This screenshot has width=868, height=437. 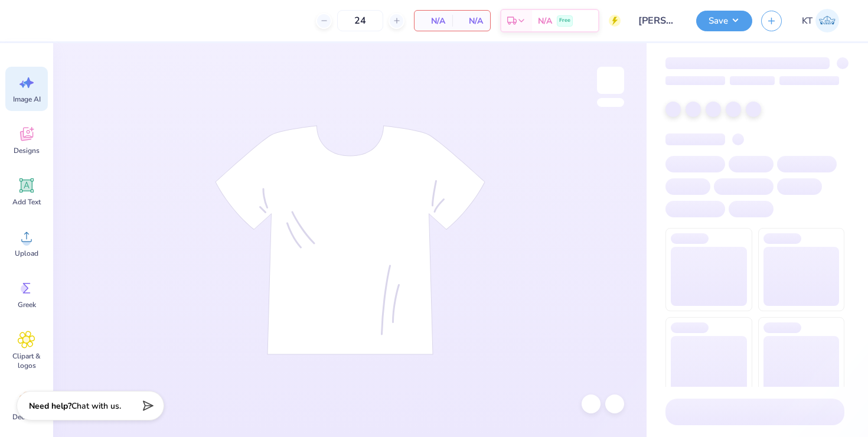 What do you see at coordinates (27, 151) in the screenshot?
I see `span: Designs` at bounding box center [27, 151].